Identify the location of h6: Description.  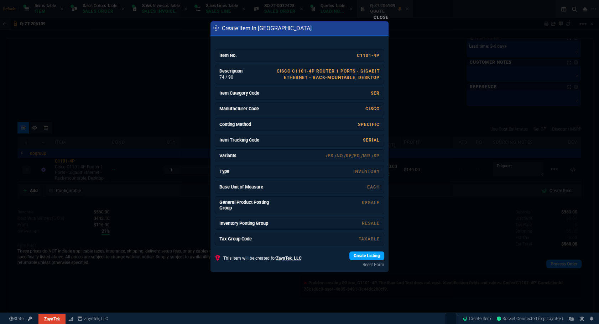
(246, 71).